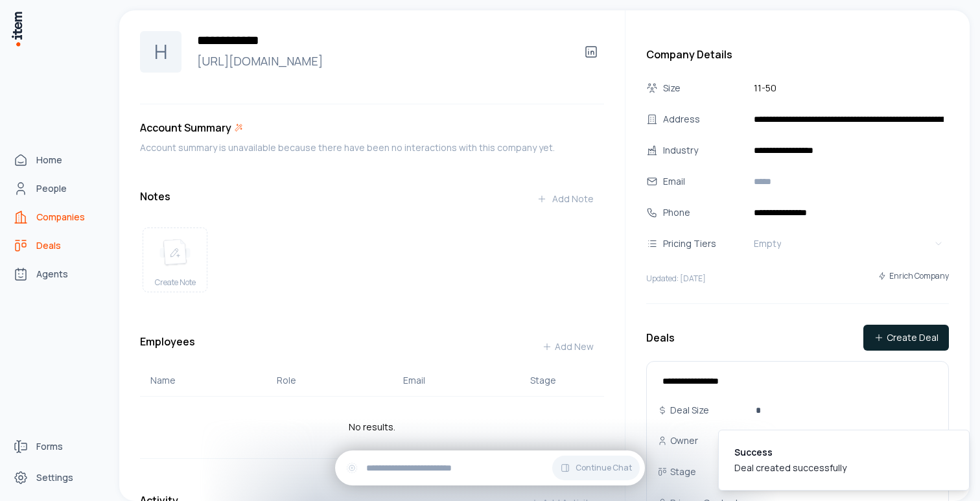  Describe the element at coordinates (155, 197) in the screenshot. I see `h3: Notes` at that location.